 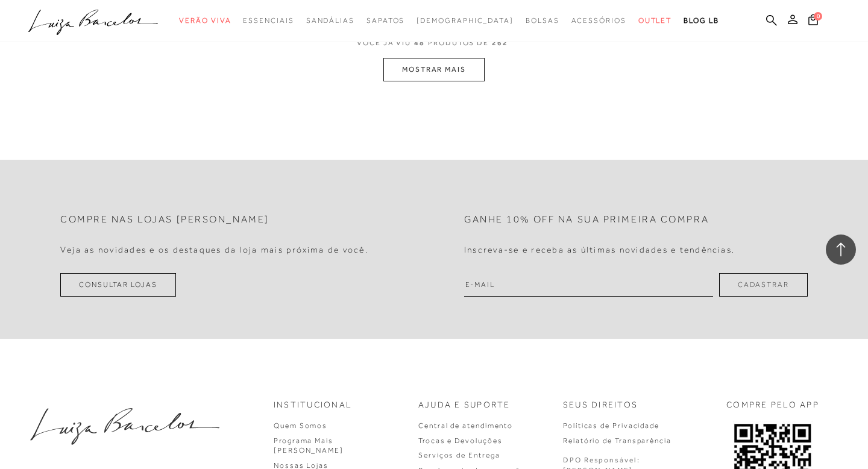 I want to click on a: BLOG LB, so click(x=701, y=21).